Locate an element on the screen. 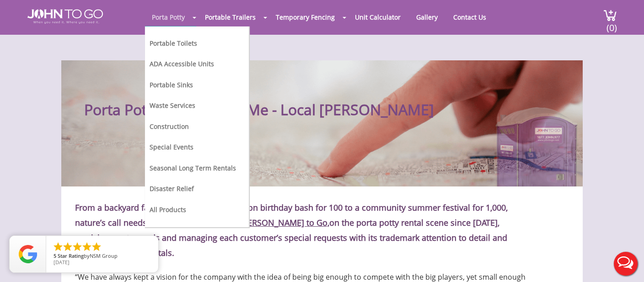 This screenshot has width=644, height=282. img: cart a is located at coordinates (610, 15).